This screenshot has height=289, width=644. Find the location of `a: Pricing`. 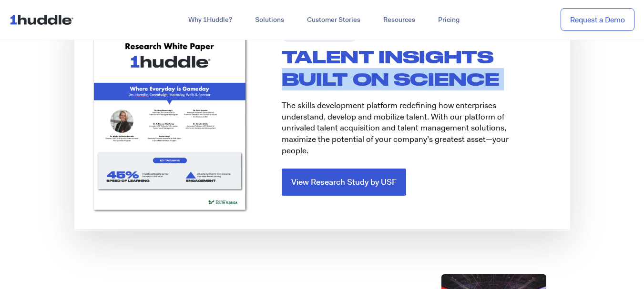

a: Pricing is located at coordinates (449, 20).